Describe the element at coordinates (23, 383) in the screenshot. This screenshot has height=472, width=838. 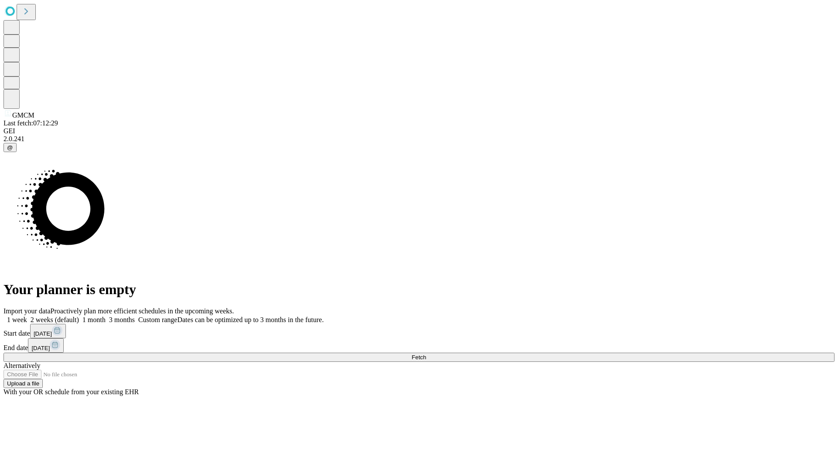
I see `button: Upload a file` at that location.